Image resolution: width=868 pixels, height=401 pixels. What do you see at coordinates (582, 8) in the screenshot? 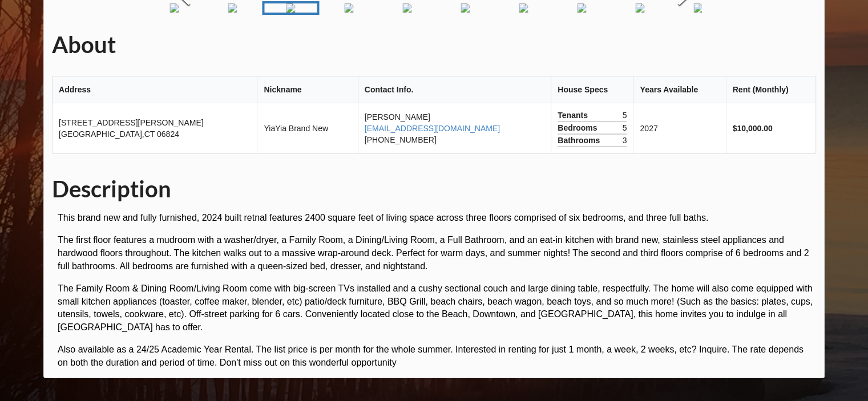
I see `a: Go to Slide 8` at bounding box center [582, 8].